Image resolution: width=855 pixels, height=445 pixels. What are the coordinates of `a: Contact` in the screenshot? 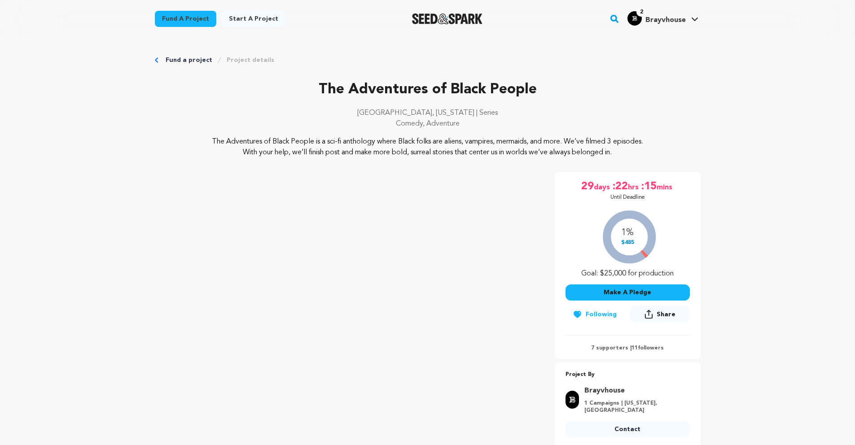 It's located at (628, 430).